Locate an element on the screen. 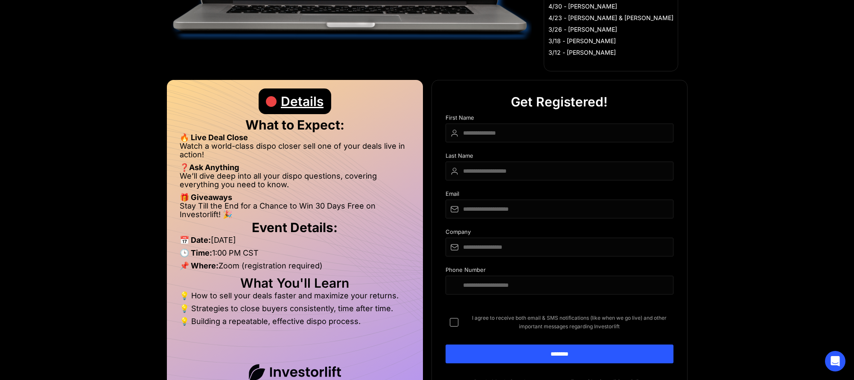 Image resolution: width=854 pixels, height=380 pixels. div: Details is located at coordinates (302, 101).